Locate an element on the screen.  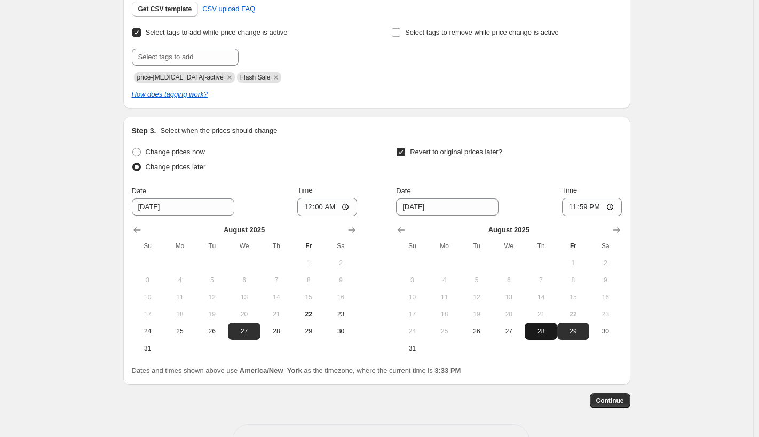
span: 16 is located at coordinates (341, 297).